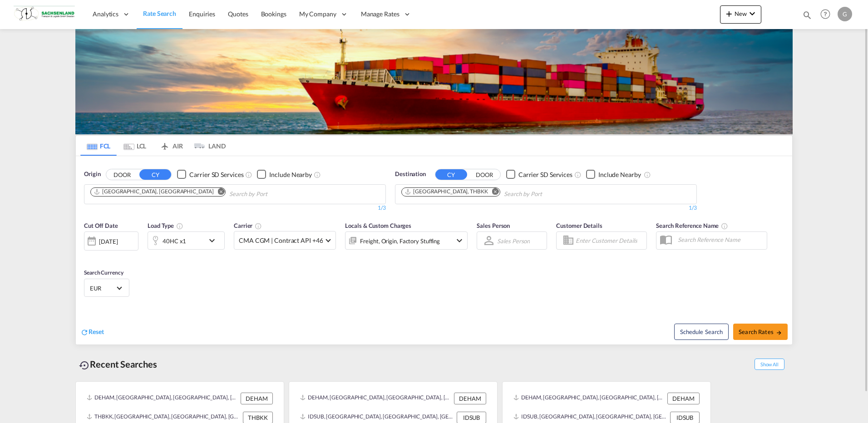 The height and width of the screenshot is (423, 868). I want to click on md-select: Sales Person, so click(514, 241).